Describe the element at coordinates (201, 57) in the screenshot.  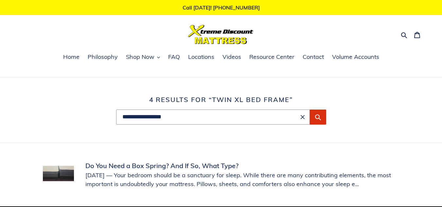
I see `span: Locations` at that location.